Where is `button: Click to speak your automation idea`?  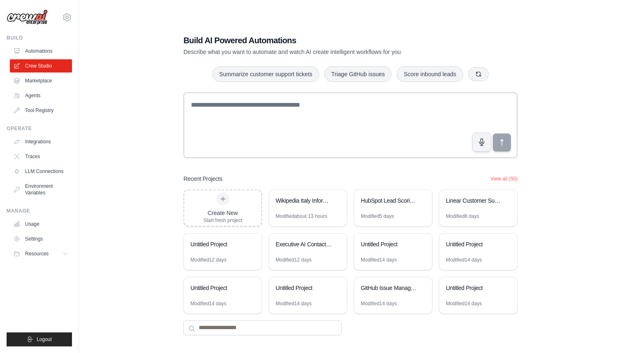
button: Click to speak your automation idea is located at coordinates (482, 142).